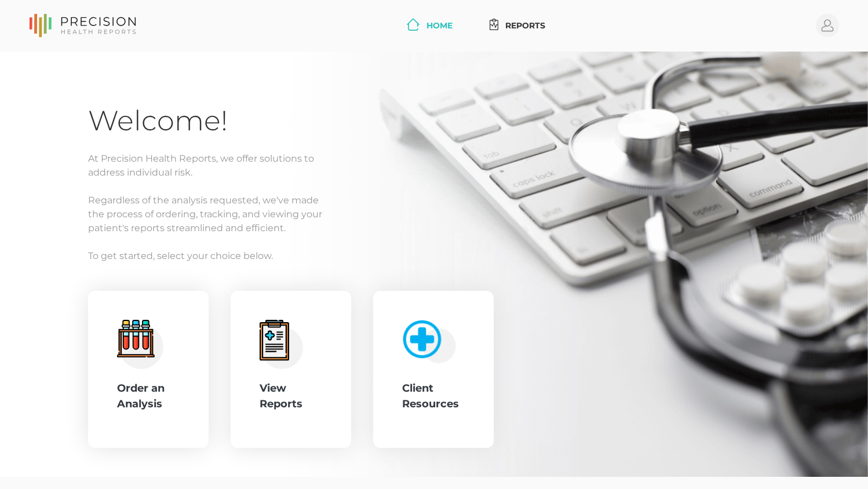  I want to click on div: View Reports, so click(291, 397).